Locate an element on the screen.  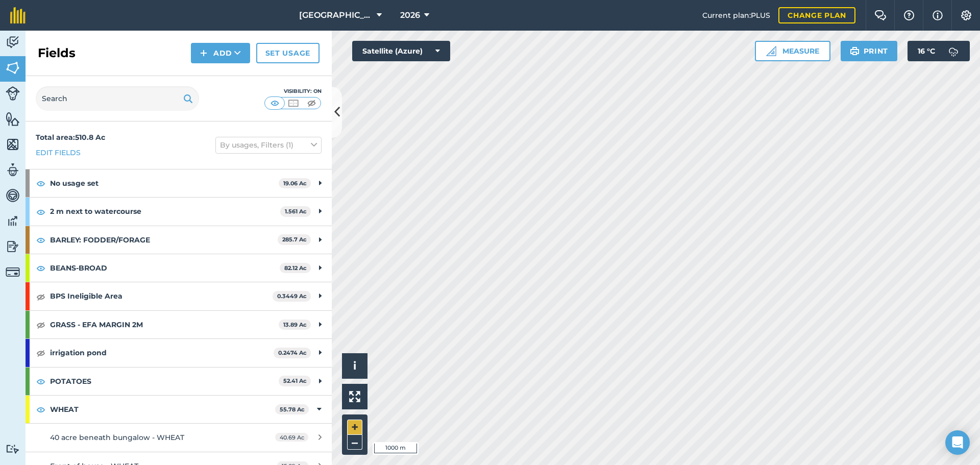
strong: 1.561 Ac is located at coordinates (296, 212).